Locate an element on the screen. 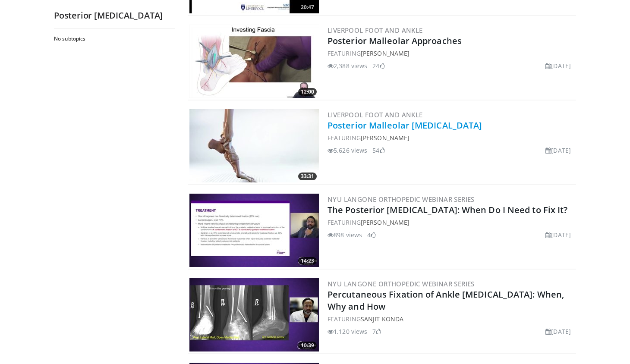 The image size is (630, 364). img: ad0c3c97-1adf-422f-b795-38ace30bb30a.300x170_q85_crop-smart_upscale.jpg is located at coordinates (254, 61).